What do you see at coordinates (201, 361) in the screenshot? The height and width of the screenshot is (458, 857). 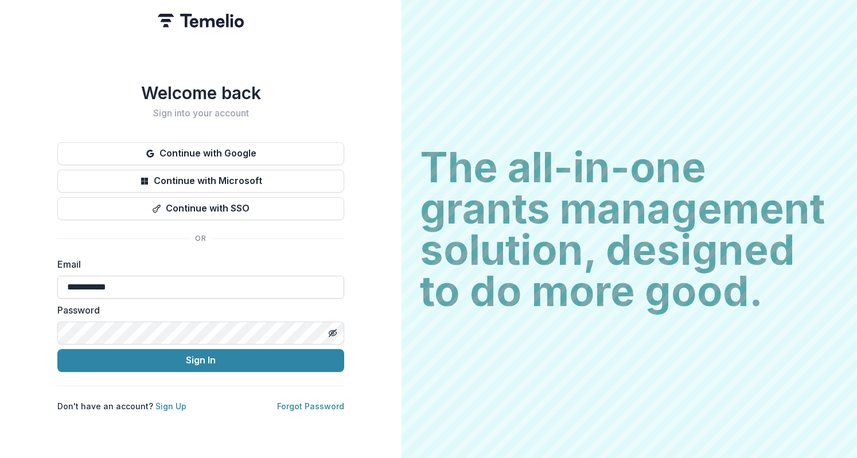 I see `button: Sign In` at bounding box center [201, 361].